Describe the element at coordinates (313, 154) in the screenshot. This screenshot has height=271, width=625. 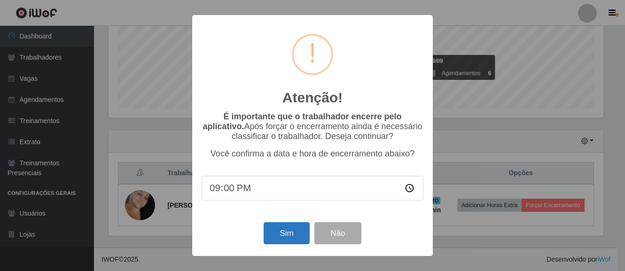
I see `p: Você confirma a data e hora de encerramento abaixo?` at that location.